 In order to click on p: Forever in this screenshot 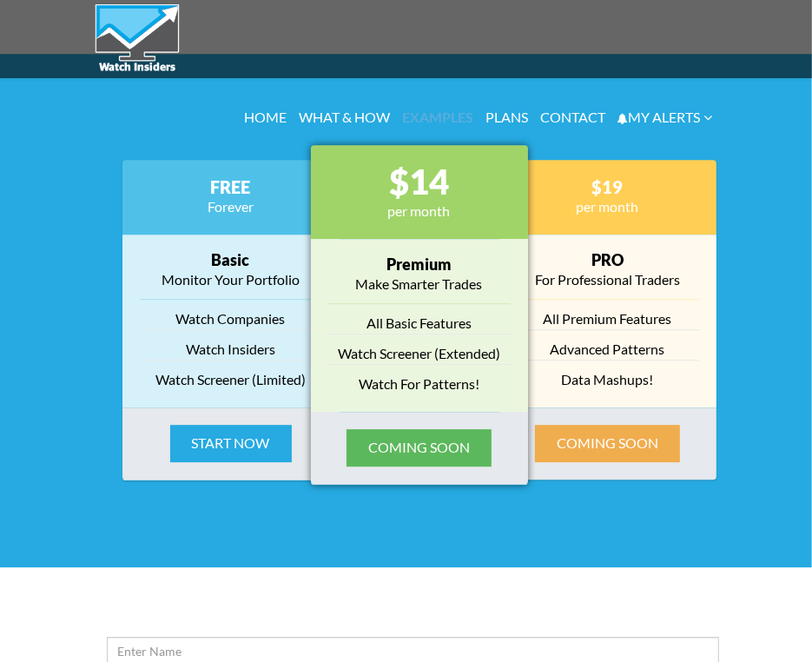, I will do `click(231, 207)`.